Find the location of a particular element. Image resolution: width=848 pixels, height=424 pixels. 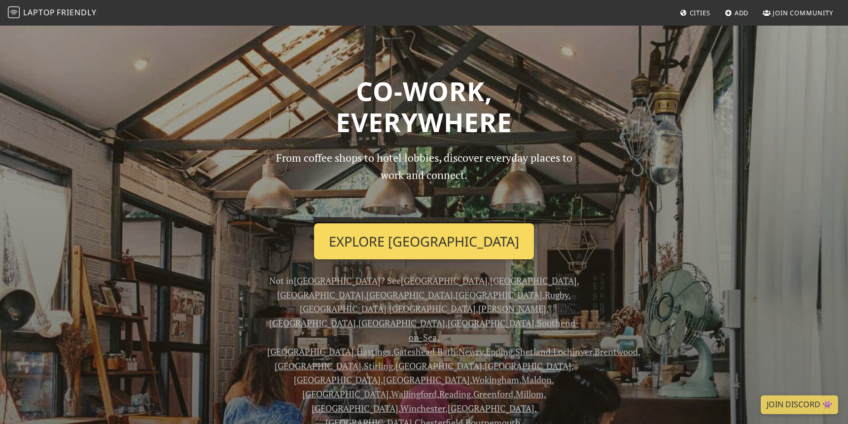

a: Stirling is located at coordinates (378, 366).